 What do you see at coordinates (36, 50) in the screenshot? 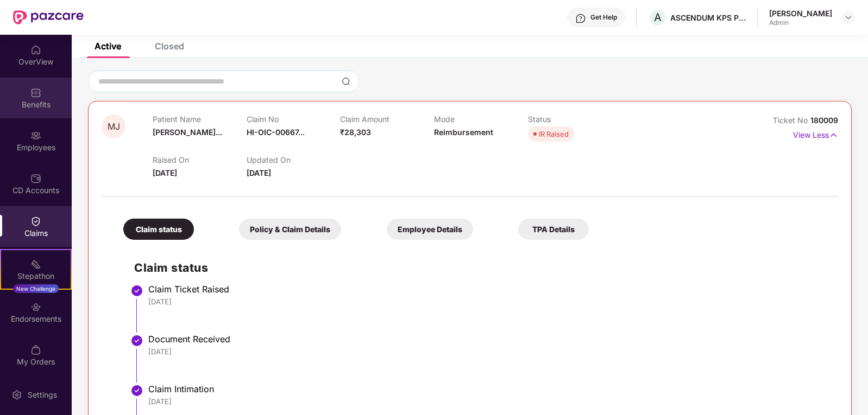
I see `img: svg+xml;base64,PHN2ZyBpZD0iSG9tZSIgeG1sbnM9Imh0dHA6Ly93d3cudzMub3JnLzIwMDAvc3ZnIiB3aWR0aD0iMjAiIG...` at bounding box center [36, 50].